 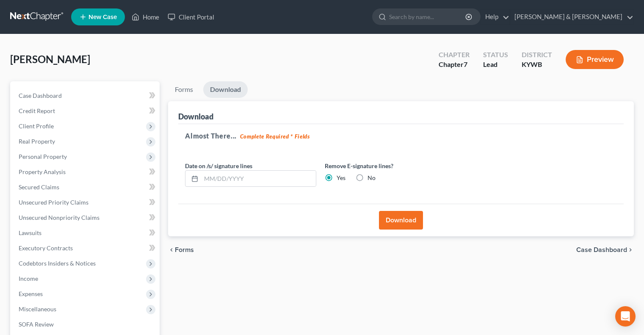 What do you see at coordinates (258, 179) in the screenshot?
I see `input: MM/DD/YYYY` at bounding box center [258, 179].